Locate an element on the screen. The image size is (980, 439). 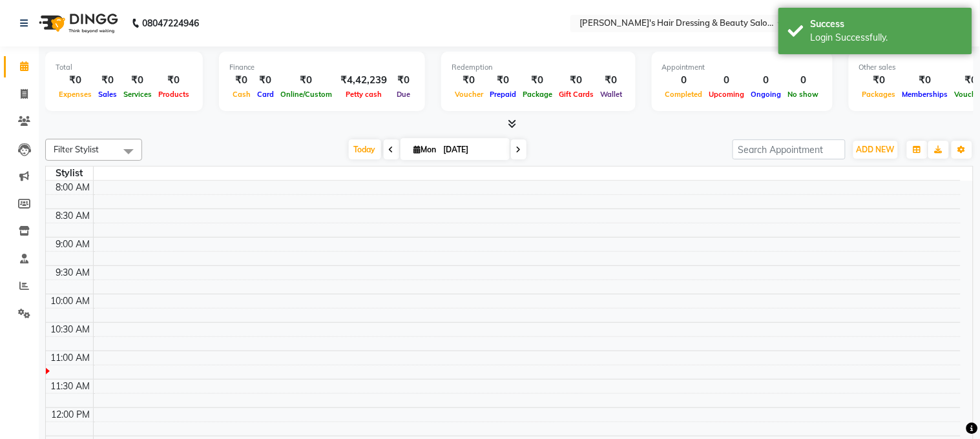
span: Cash is located at coordinates (241, 94).